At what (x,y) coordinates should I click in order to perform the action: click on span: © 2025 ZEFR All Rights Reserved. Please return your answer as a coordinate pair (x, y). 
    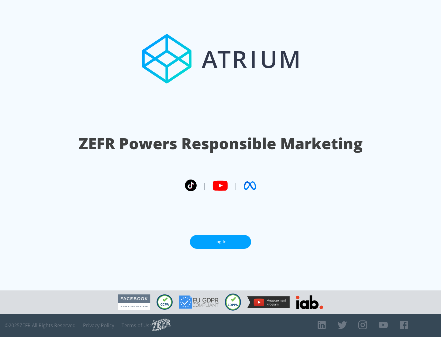
    Looking at the image, I should click on (40, 325).